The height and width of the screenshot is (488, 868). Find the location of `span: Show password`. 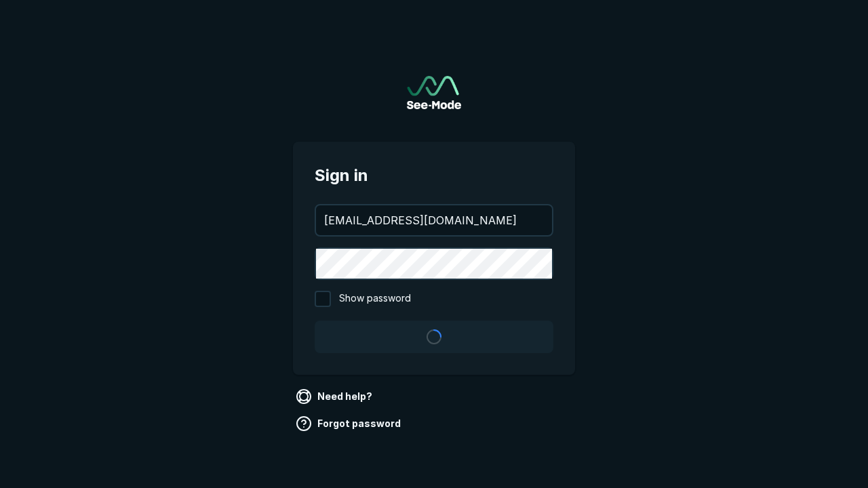

span: Show password is located at coordinates (375, 299).